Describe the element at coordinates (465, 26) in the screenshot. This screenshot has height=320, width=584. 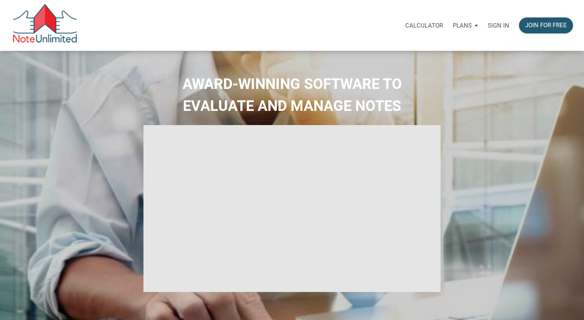
I see `button: Plans` at that location.